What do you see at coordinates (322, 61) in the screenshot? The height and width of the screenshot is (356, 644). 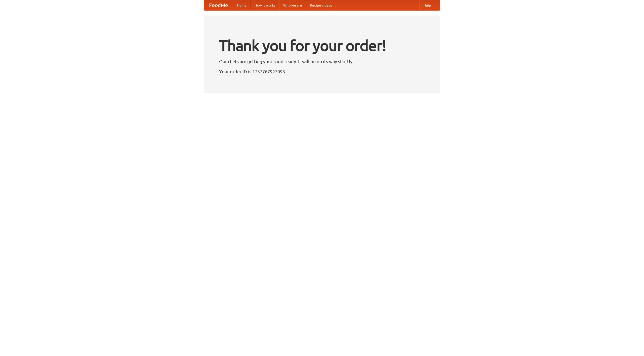 I see `p: Our chefs are getting your food ready. It will be on its way shortly.` at bounding box center [322, 61].